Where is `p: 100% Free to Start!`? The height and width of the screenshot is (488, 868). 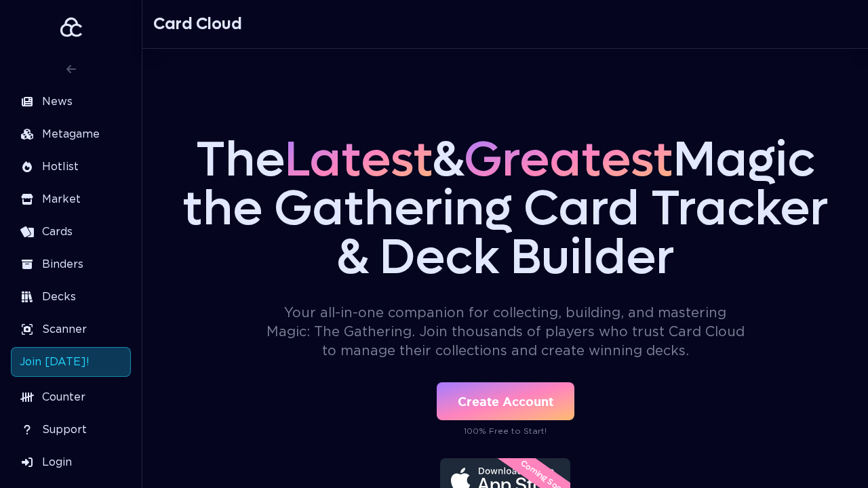 p: 100% Free to Start! is located at coordinates (506, 431).